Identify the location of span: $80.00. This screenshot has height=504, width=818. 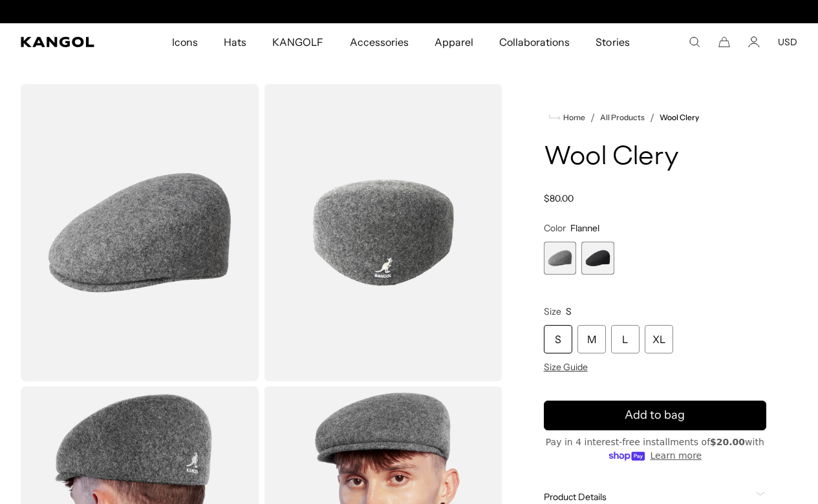
(558, 198).